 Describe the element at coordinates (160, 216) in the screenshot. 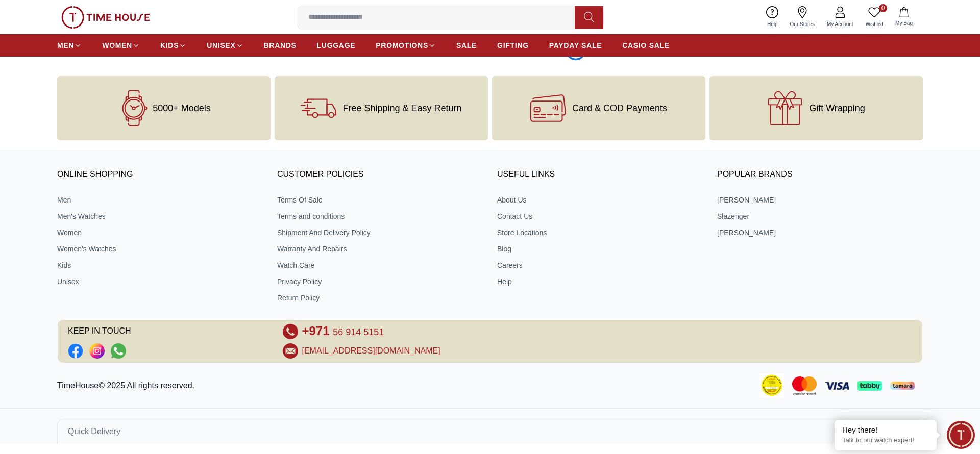

I see `a: Men's Watches` at that location.